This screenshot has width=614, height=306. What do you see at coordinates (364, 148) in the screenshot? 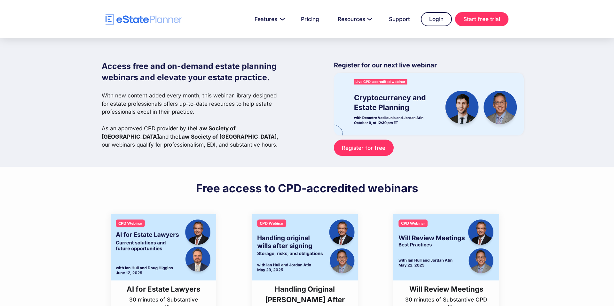
I see `a: Register for free` at bounding box center [364, 148].